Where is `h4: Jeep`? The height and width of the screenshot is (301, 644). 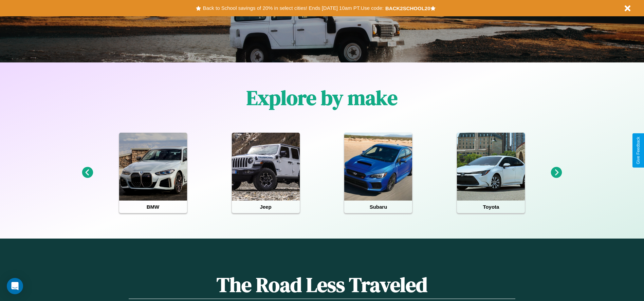
h4: Jeep is located at coordinates (266, 207).